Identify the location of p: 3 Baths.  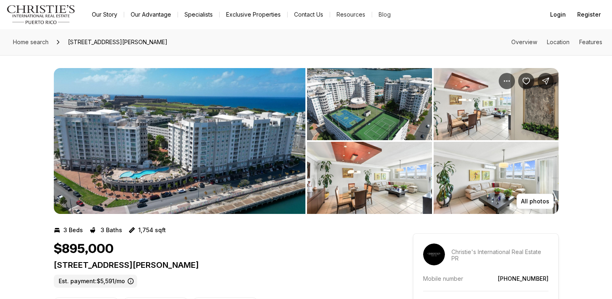
(111, 230).